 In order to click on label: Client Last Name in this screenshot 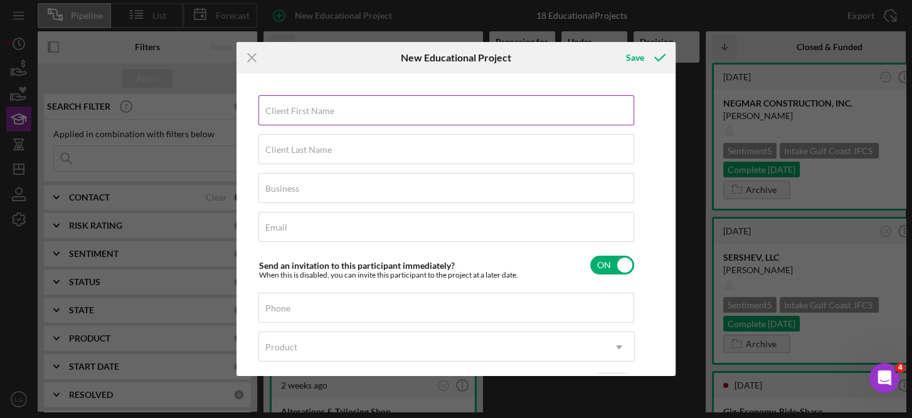, I will do `click(299, 150)`.